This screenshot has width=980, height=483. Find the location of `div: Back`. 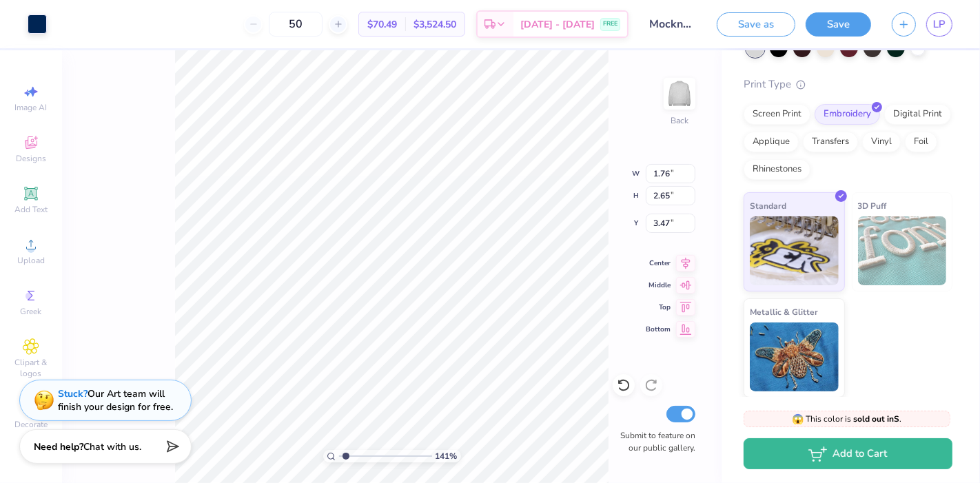

div: Back is located at coordinates (679, 120).